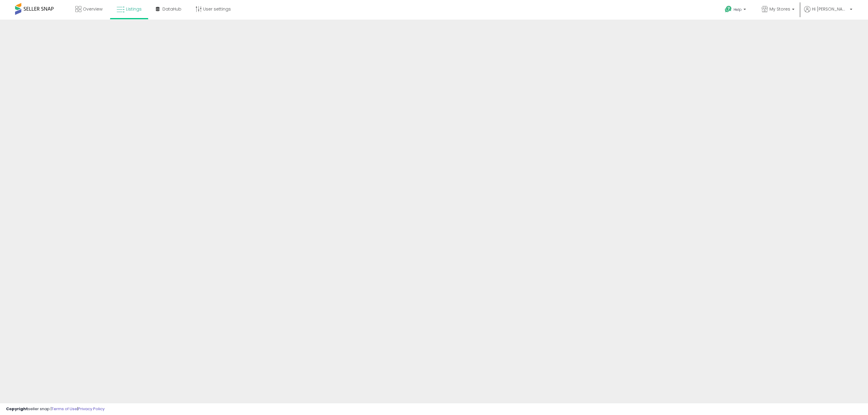 The height and width of the screenshot is (415, 868). What do you see at coordinates (171, 9) in the screenshot?
I see `span: DataHub` at bounding box center [171, 9].